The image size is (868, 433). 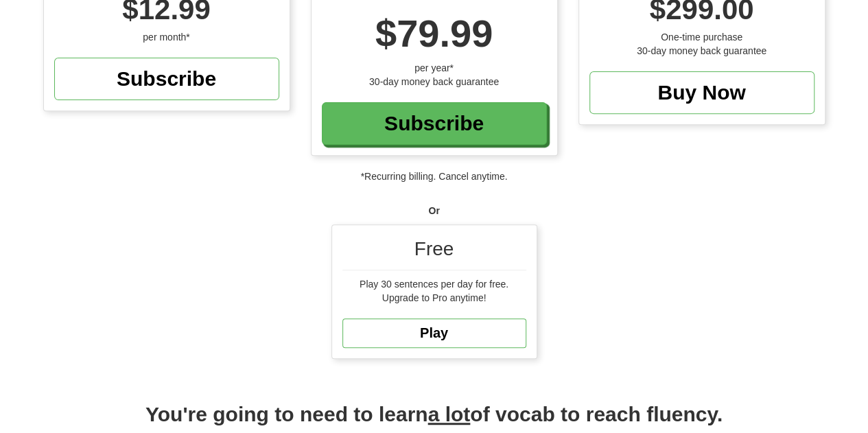 What do you see at coordinates (449, 414) in the screenshot?
I see `u: a lot` at bounding box center [449, 414].